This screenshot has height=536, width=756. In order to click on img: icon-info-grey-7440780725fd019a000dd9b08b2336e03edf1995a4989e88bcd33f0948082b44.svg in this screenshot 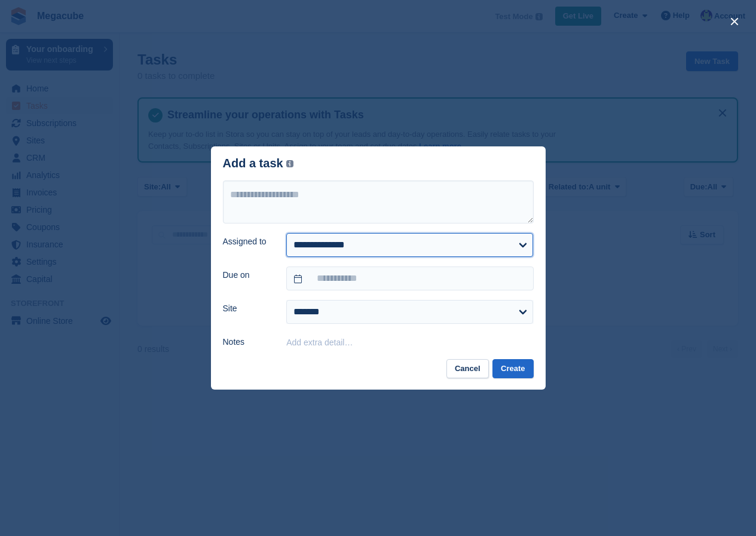, I will do `click(290, 164)`.